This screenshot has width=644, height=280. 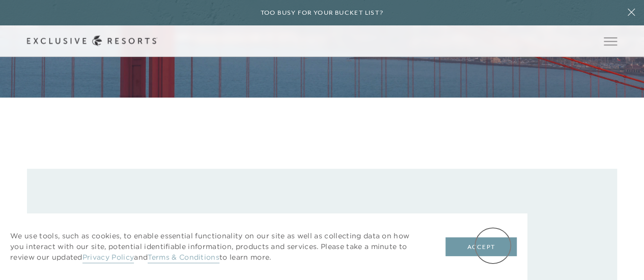 What do you see at coordinates (323, 13) in the screenshot?
I see `h6: Too busy for your bucket list?` at bounding box center [323, 13].